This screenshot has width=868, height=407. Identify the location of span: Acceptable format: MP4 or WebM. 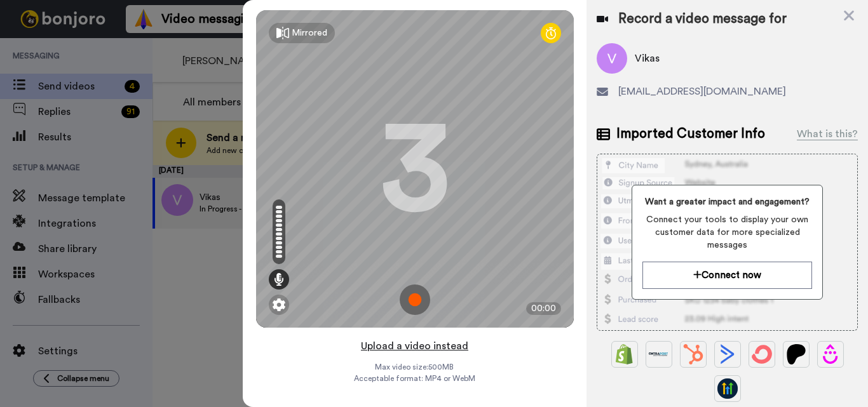
(414, 378).